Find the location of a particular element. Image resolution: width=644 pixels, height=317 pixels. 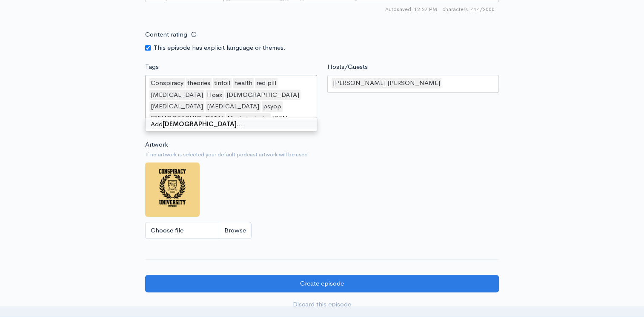

div: red pill is located at coordinates (266, 83).